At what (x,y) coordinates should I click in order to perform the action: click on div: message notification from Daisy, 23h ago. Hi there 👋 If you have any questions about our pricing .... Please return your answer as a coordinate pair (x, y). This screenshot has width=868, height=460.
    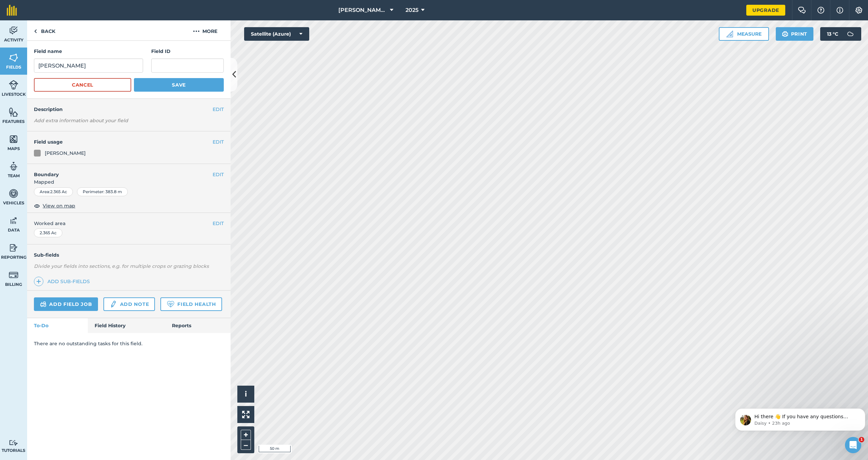
    Looking at the image, I should click on (67, 25).